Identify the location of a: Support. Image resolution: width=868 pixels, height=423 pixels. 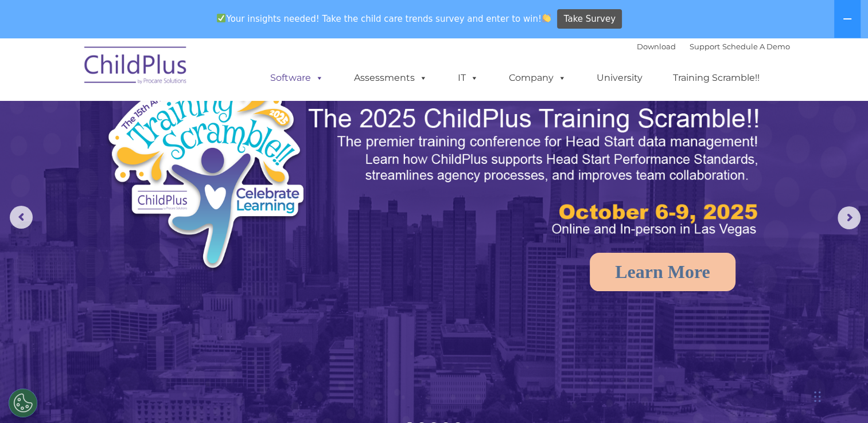
(705, 46).